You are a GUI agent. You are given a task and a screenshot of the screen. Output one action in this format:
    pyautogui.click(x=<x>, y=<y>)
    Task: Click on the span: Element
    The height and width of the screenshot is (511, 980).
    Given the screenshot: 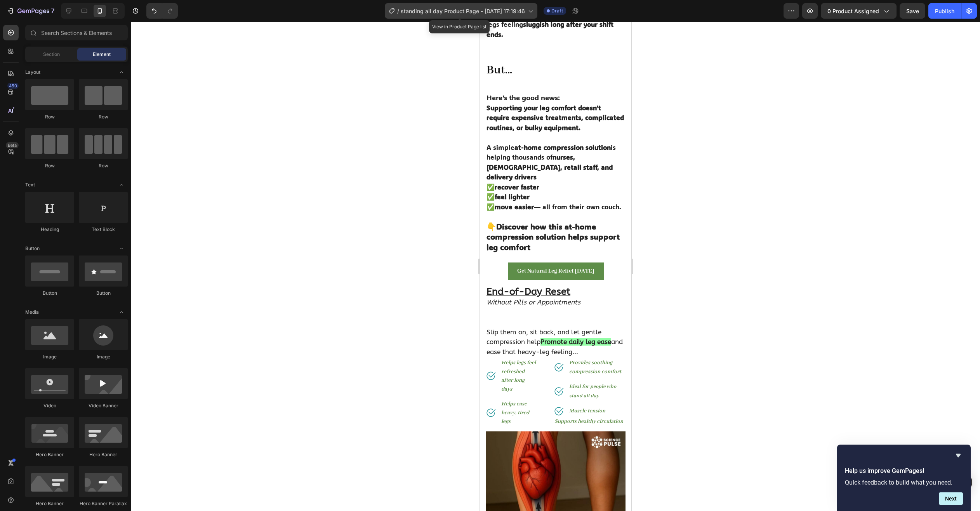 What is the action you would take?
    pyautogui.click(x=101, y=54)
    